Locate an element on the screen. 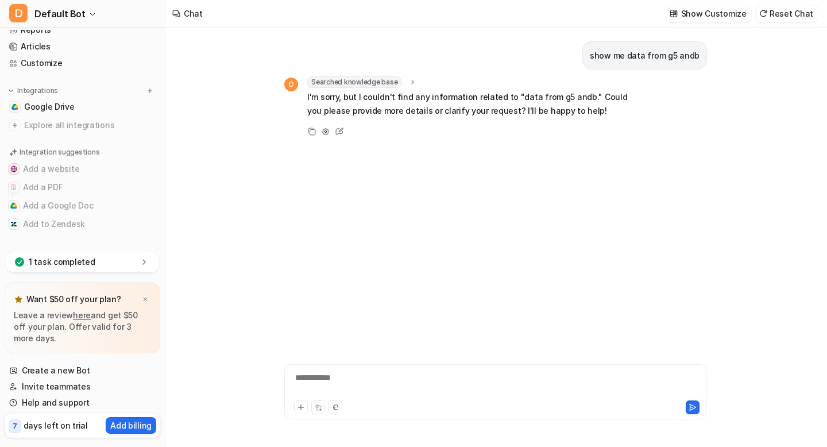 The image size is (827, 447). p: 7 is located at coordinates (15, 426).